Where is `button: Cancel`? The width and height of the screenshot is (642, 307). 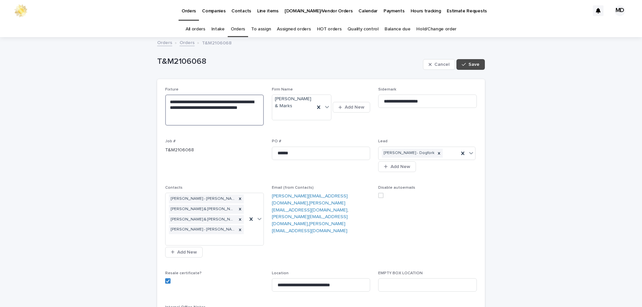
button: Cancel is located at coordinates (439, 65).